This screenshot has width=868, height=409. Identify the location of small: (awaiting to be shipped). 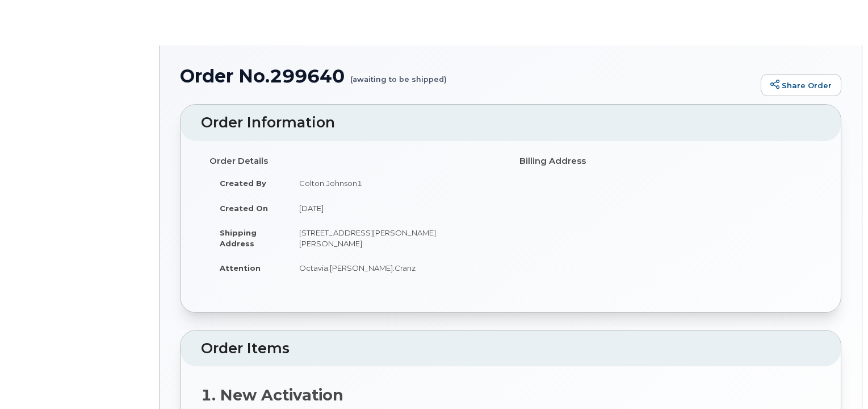
(399, 74).